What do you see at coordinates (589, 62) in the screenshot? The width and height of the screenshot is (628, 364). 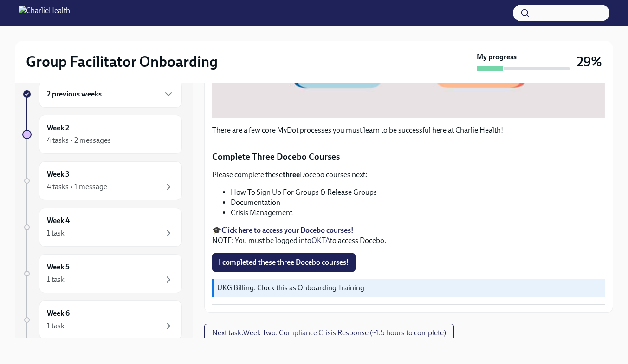 I see `h3: 29%` at bounding box center [589, 62].